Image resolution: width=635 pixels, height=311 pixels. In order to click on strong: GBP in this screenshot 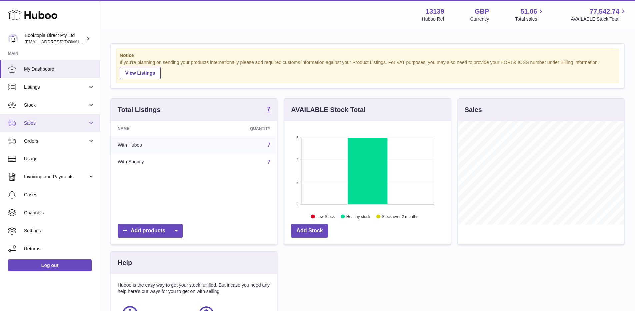, I will do `click(481, 11)`.